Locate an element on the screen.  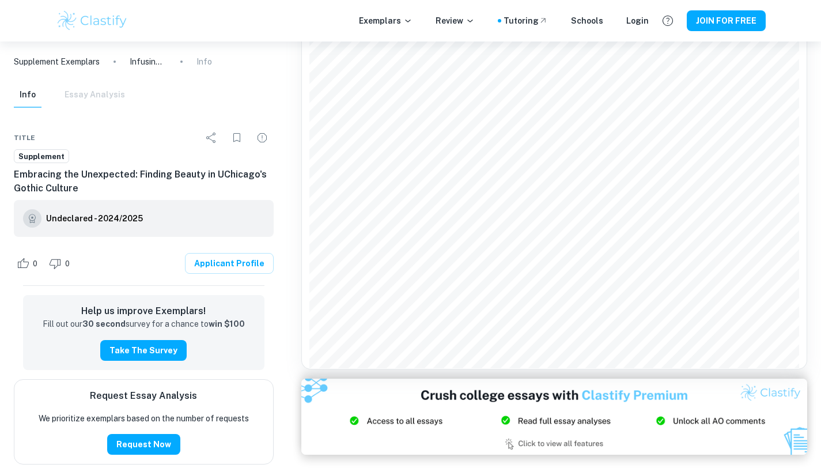
div: Tutoring is located at coordinates (525, 21).